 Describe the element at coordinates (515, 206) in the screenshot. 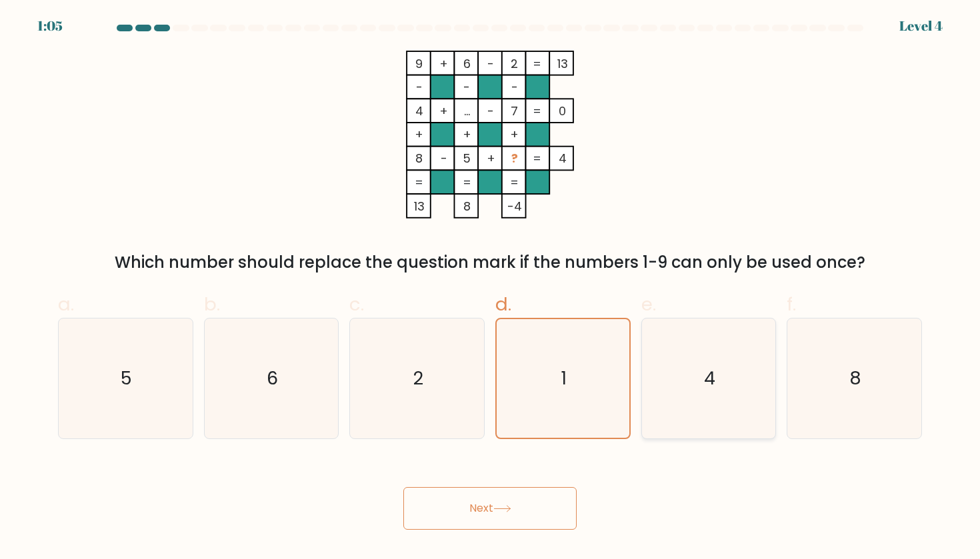

I see `tspan: -4` at that location.